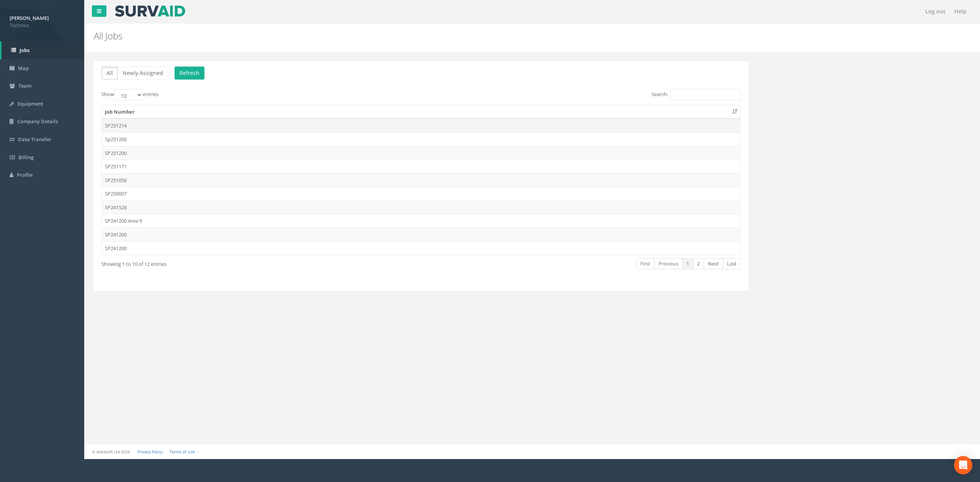  Describe the element at coordinates (421, 166) in the screenshot. I see `td: SP251171` at that location.